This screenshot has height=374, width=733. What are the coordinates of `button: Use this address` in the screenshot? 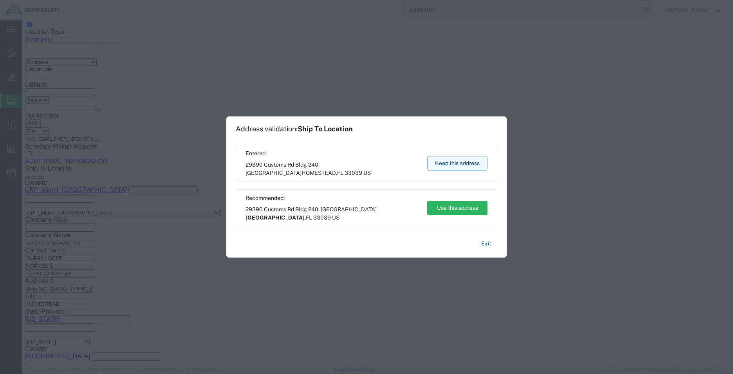 It's located at (457, 208).